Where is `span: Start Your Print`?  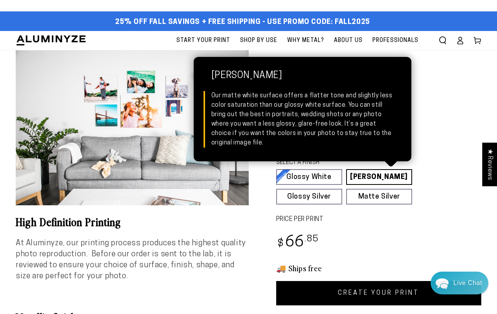
span: Start Your Print is located at coordinates (203, 40).